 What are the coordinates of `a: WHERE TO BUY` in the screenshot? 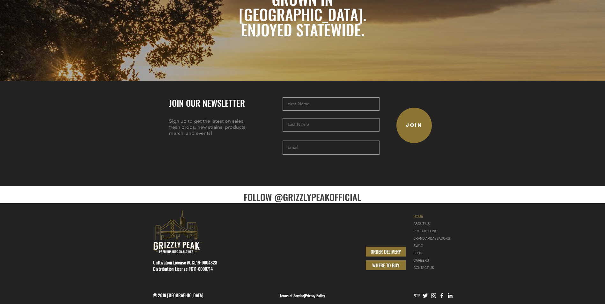 It's located at (386, 266).